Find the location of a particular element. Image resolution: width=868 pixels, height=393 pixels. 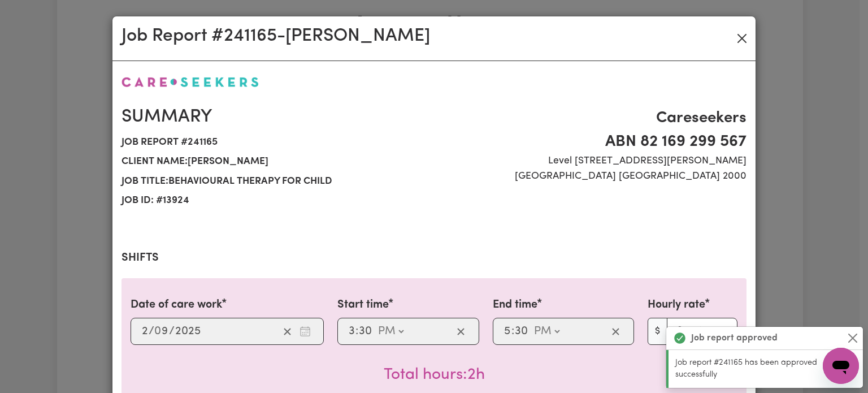

span: ABN 82 169 299 567 is located at coordinates (594, 142).